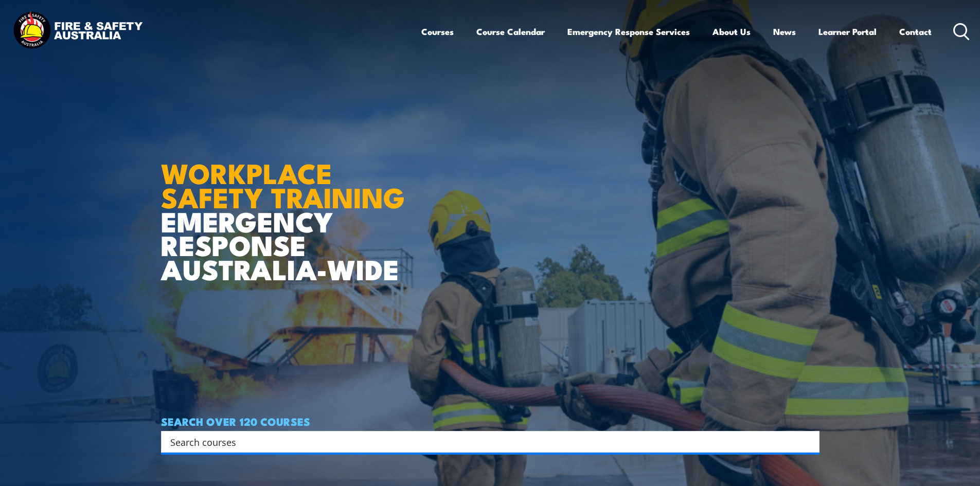 The height and width of the screenshot is (486, 980). Describe the element at coordinates (484, 442) in the screenshot. I see `input: Search input` at that location.